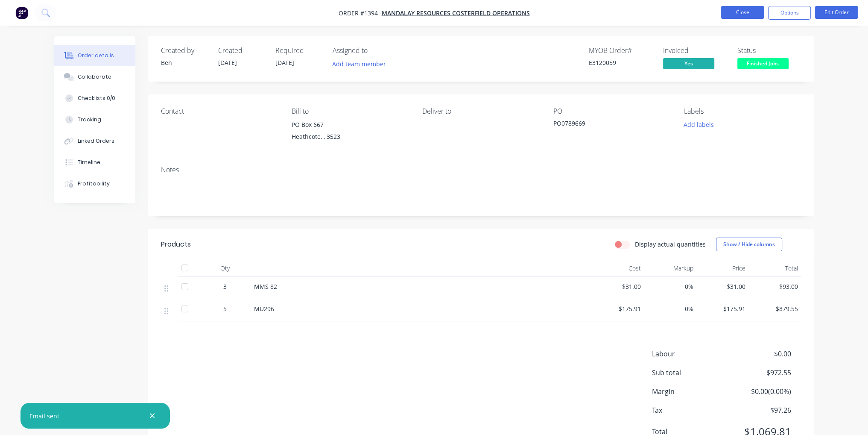 This screenshot has height=435, width=868. What do you see at coordinates (621, 63) in the screenshot?
I see `div: E3120059` at bounding box center [621, 63].